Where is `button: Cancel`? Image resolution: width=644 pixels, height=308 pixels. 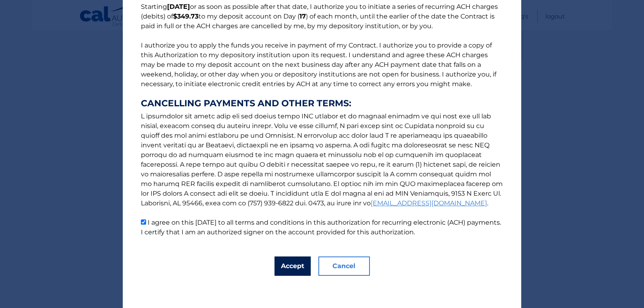 button: Cancel is located at coordinates (344, 267).